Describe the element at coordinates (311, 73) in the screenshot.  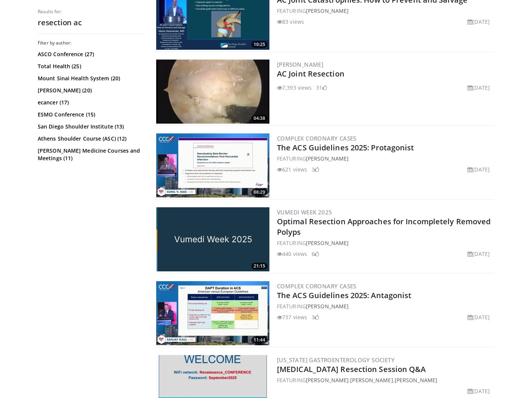
I see `a: AC Joint Resection` at that location.